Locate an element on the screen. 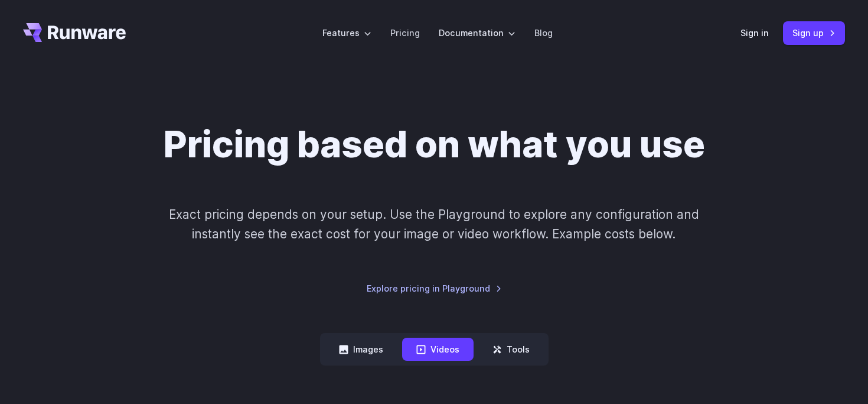  p: Exact pricing depends on your setup. Use the Playground to explore any configuration and instantl... is located at coordinates (434, 224).